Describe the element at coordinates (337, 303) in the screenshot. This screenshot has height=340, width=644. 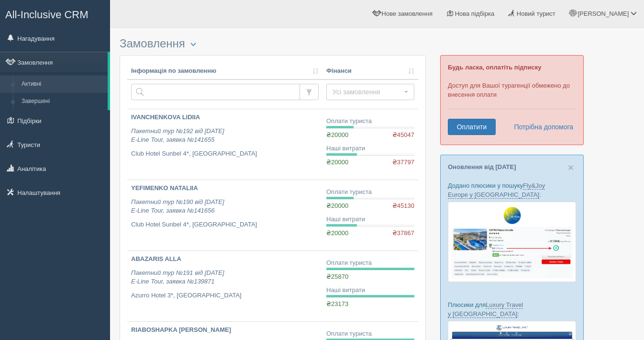
I see `span: ₴23173` at that location.